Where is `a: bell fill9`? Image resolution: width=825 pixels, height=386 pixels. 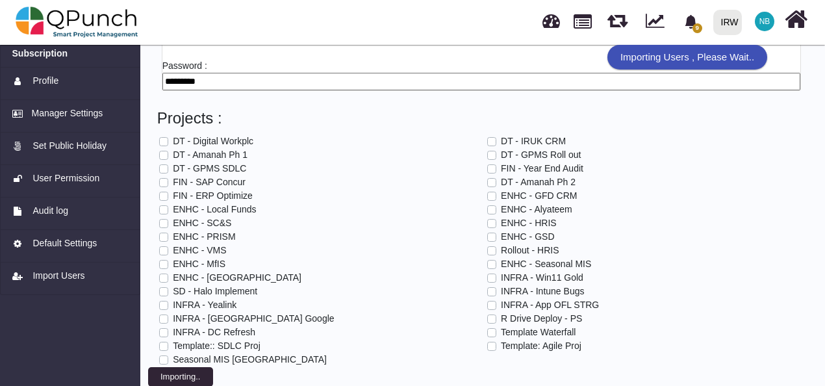
a: bell fill9 is located at coordinates (691, 21).